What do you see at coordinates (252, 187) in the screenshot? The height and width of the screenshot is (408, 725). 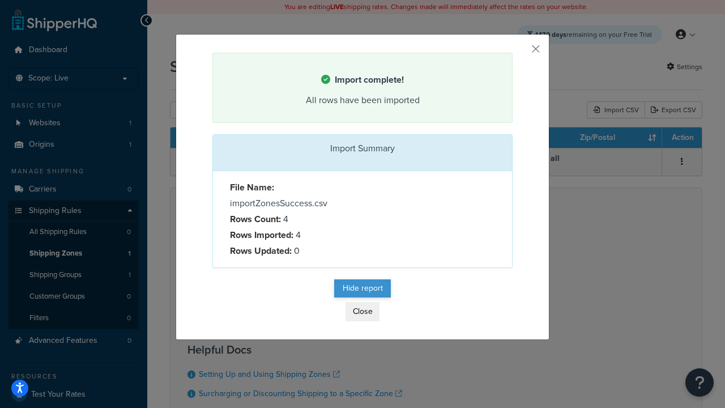 I see `strong: File Name:` at bounding box center [252, 187].